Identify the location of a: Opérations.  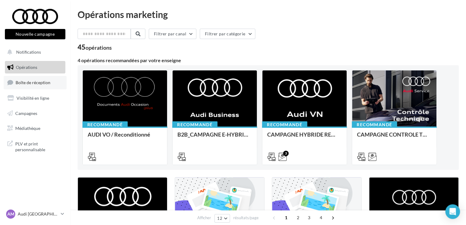
(35, 67).